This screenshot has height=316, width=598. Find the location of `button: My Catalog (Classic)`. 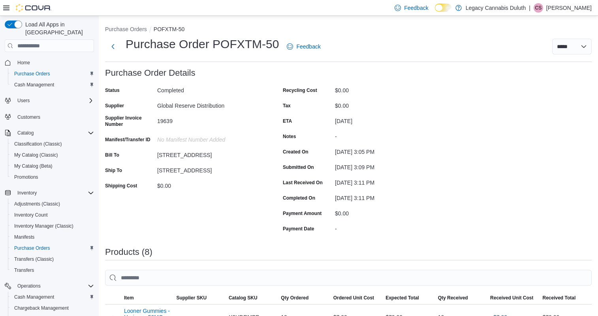

button: My Catalog (Classic) is located at coordinates (53, 155).